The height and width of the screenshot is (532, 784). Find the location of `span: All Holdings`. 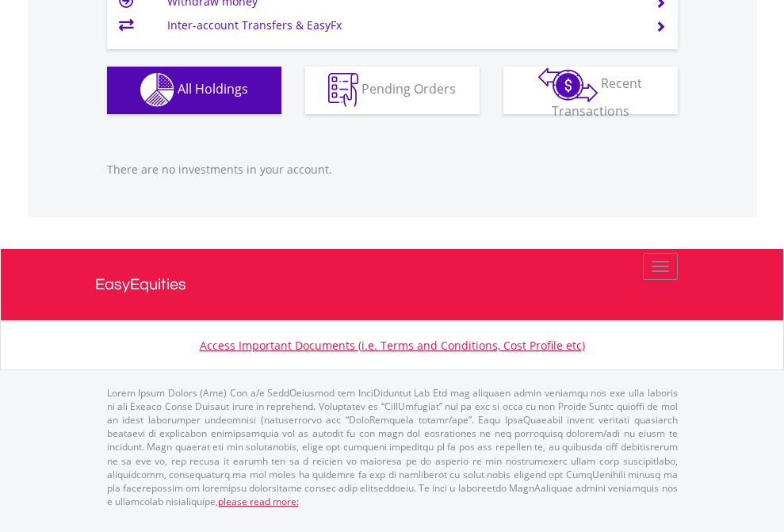

span: All Holdings is located at coordinates (213, 89).